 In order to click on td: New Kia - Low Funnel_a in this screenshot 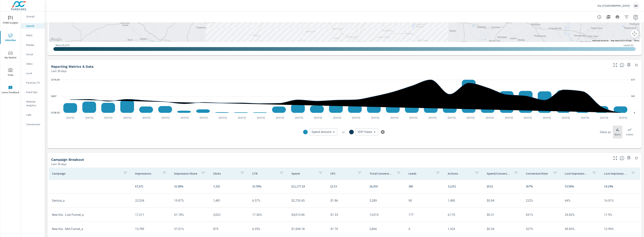, I will do `click(90, 215)`.